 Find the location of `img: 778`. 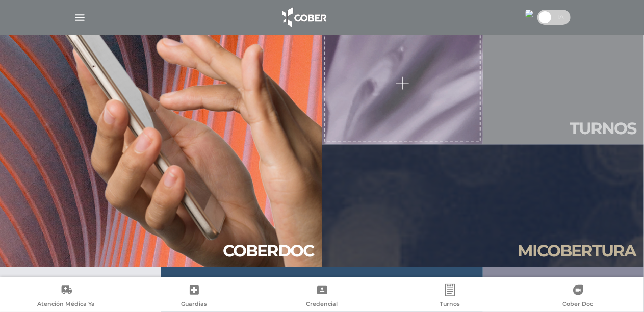

img: 778 is located at coordinates (529, 14).